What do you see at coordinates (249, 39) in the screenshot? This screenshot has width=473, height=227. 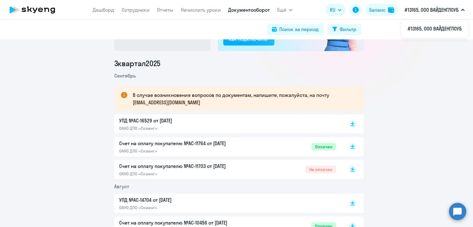 I see `button: Как подключить?` at bounding box center [249, 39].